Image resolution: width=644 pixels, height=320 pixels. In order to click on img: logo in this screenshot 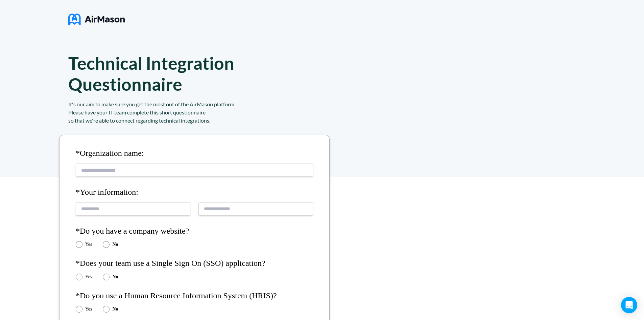, I will do `click(96, 19)`.